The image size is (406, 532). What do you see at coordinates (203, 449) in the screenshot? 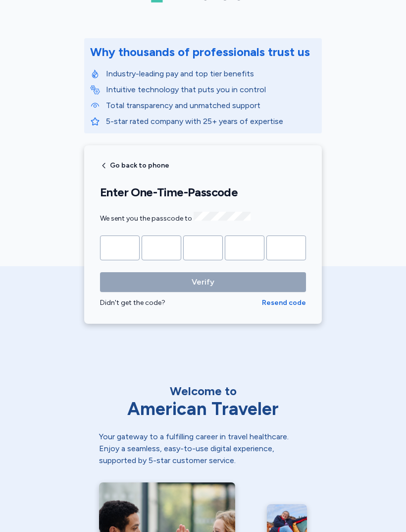
I see `div: Your gateway to a fulfilling career in travel healthcare. Enjoy a seamless, easy-to-use digital e...` at bounding box center [203, 449].